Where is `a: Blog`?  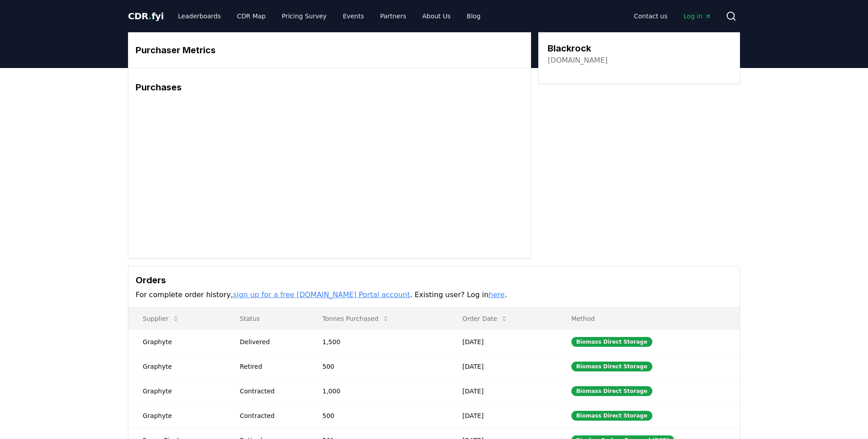 a: Blog is located at coordinates (473, 16).